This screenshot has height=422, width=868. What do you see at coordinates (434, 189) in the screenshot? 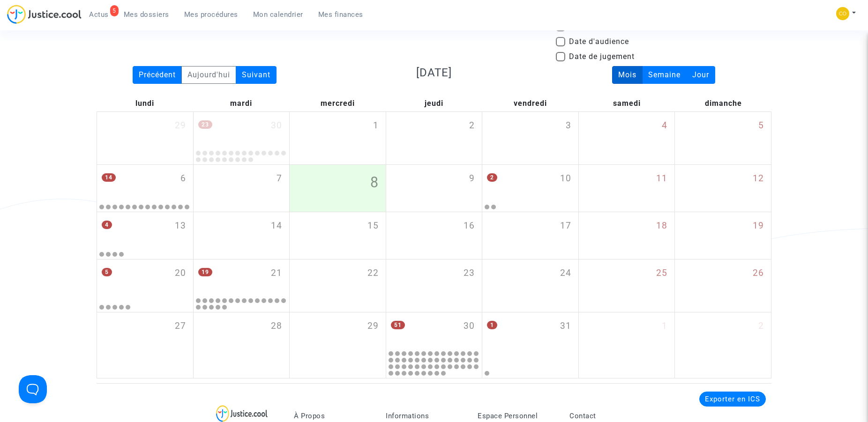
I see `div: jeudi octobre 9` at bounding box center [434, 189].